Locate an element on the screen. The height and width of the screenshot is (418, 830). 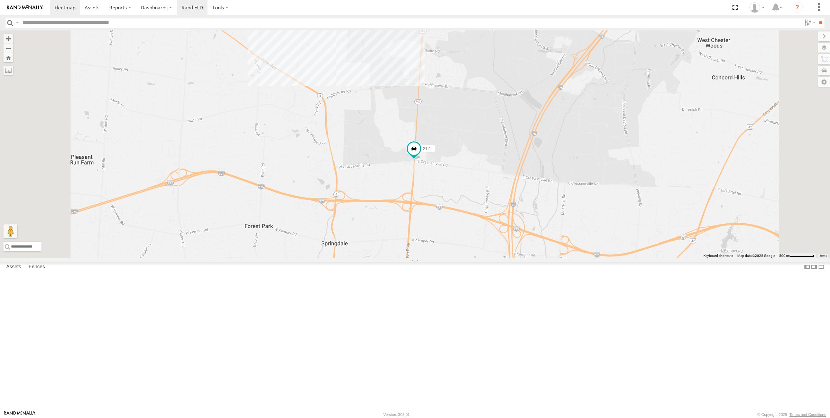
label: Assets is located at coordinates (13, 267).